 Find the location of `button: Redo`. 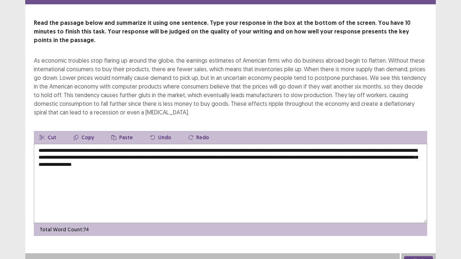

button: Redo is located at coordinates (198, 138).